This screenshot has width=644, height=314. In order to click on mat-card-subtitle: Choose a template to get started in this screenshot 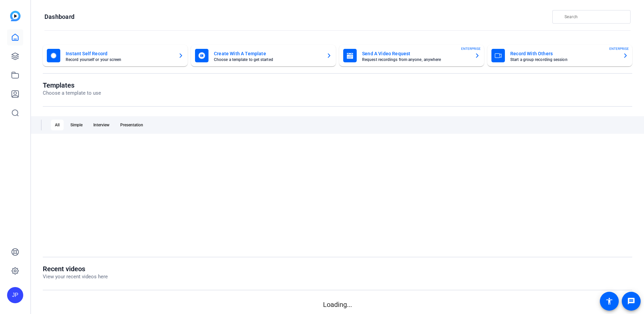, I will do `click(268, 60)`.